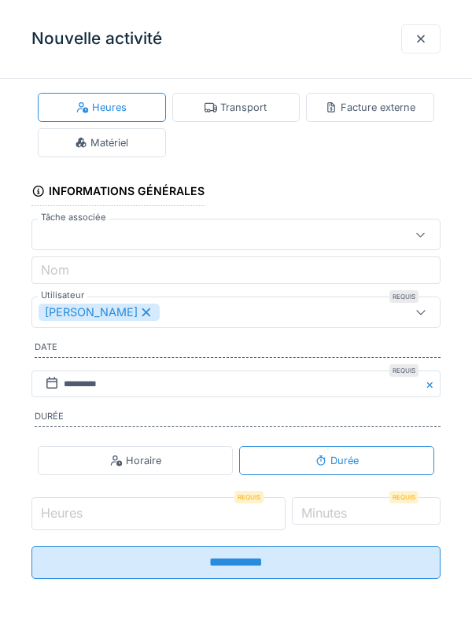 The width and height of the screenshot is (472, 623). I want to click on button: Close, so click(432, 384).